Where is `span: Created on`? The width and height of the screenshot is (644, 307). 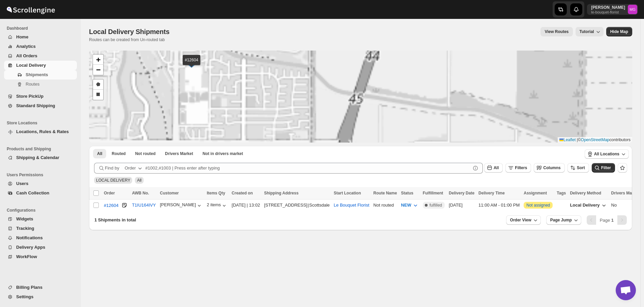
span: Created on is located at coordinates (242, 193).